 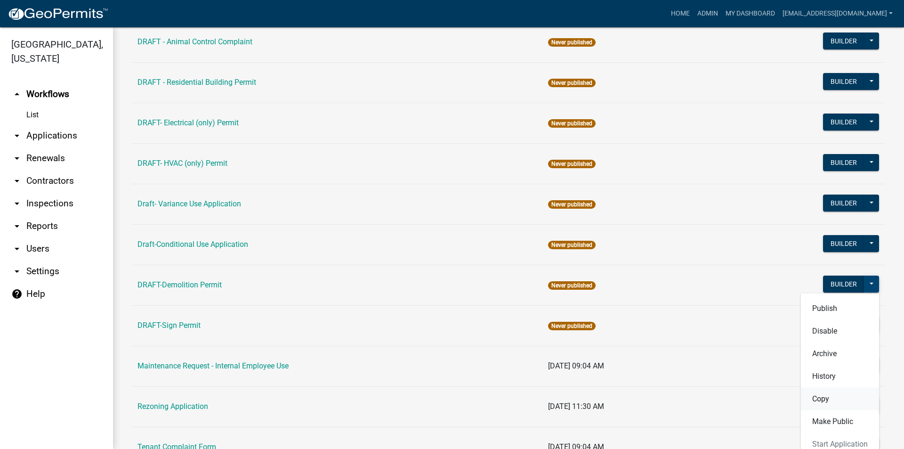 What do you see at coordinates (840, 399) in the screenshot?
I see `button: Copy` at bounding box center [840, 399].